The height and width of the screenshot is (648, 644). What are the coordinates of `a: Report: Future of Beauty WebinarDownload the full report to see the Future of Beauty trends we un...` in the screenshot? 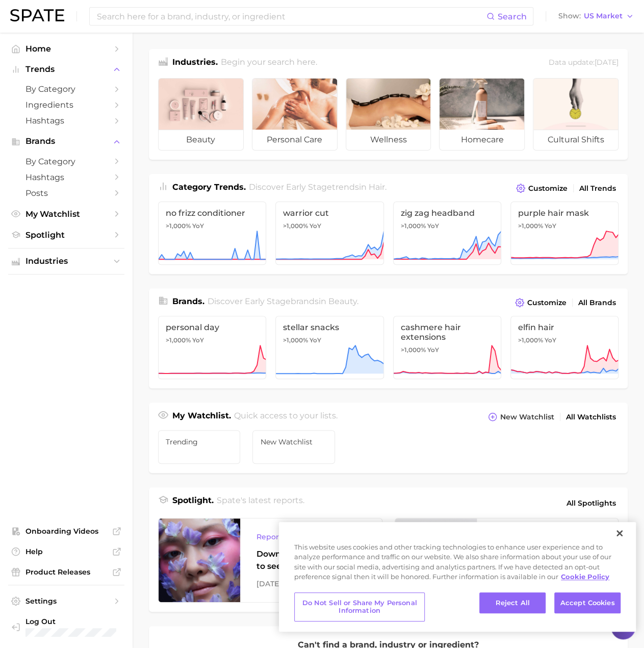 It's located at (271, 561).